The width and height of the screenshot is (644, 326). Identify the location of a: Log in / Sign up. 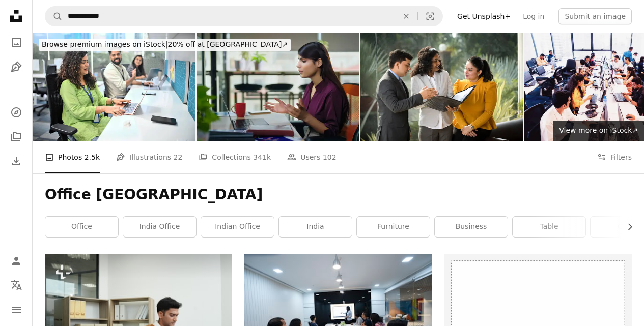
(16, 261).